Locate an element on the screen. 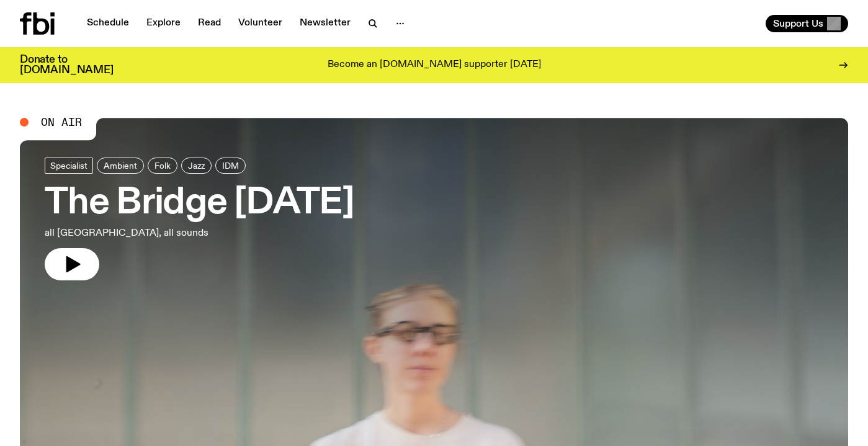 Image resolution: width=868 pixels, height=446 pixels. a: Ambient is located at coordinates (120, 166).